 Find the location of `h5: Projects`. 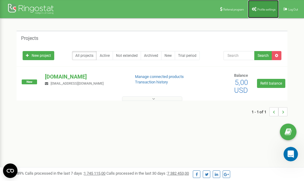

h5: Projects is located at coordinates (30, 38).